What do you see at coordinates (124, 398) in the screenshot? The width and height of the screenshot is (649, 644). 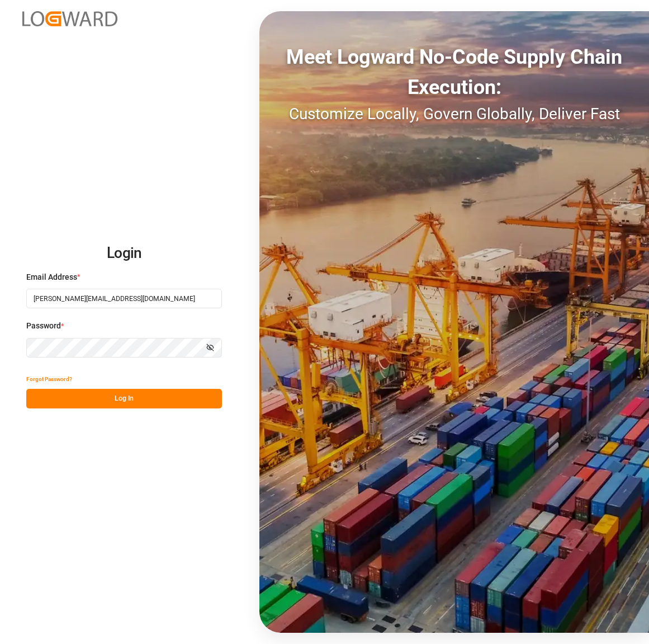 I see `button: Log In` at bounding box center [124, 398].